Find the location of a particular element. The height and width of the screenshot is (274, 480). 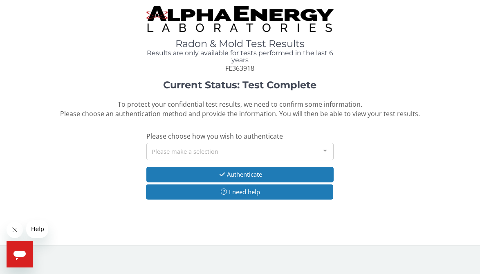

span: Help is located at coordinates (11, 9).